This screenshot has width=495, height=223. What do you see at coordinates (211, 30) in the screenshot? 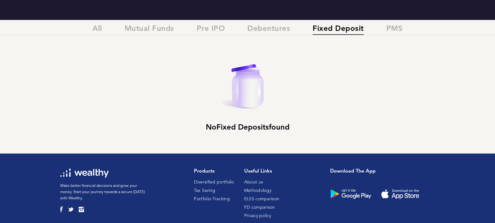
I see `span: Pre IPO` at bounding box center [211, 30].